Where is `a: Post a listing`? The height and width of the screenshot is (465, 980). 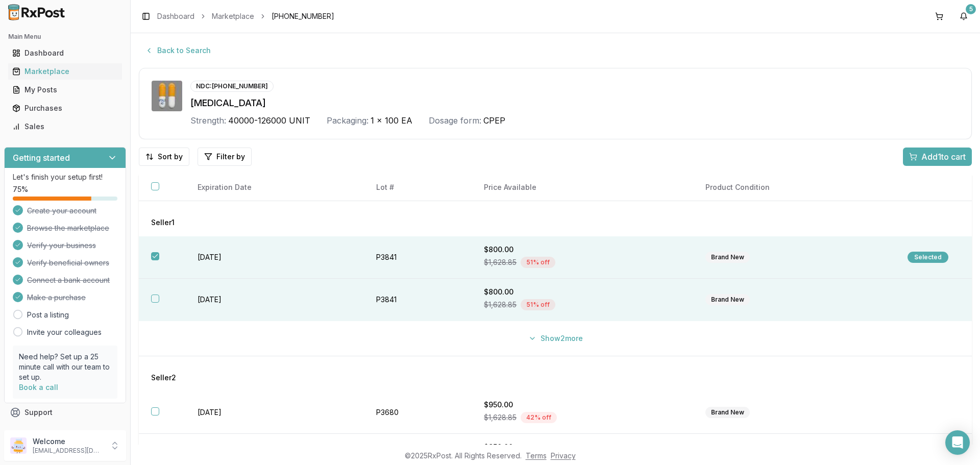 a: Post a listing is located at coordinates (48, 315).